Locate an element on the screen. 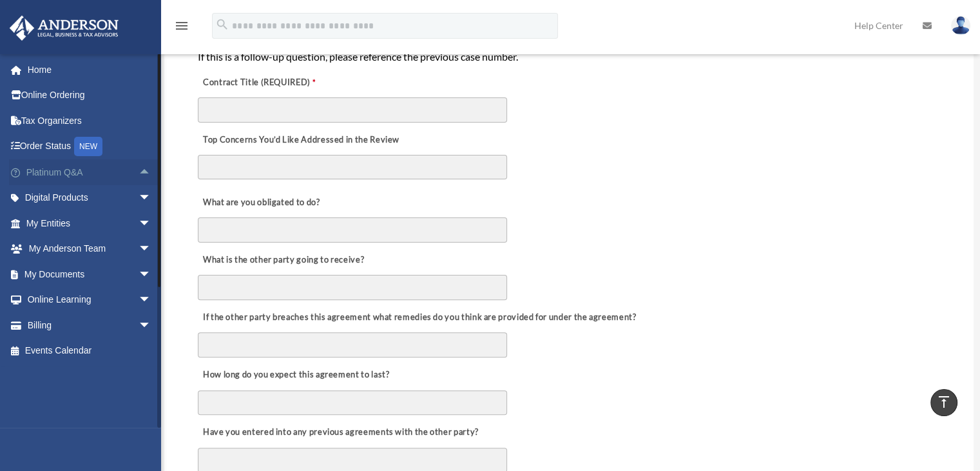 The width and height of the screenshot is (980, 471). a: Events Calendar is located at coordinates (89, 351).